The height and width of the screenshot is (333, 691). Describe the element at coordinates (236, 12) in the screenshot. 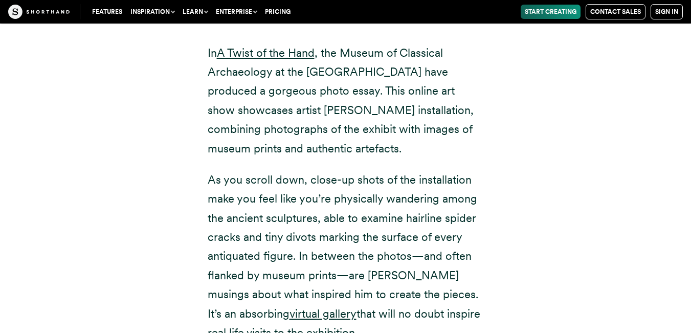

I see `button: Enterprise` at that location.